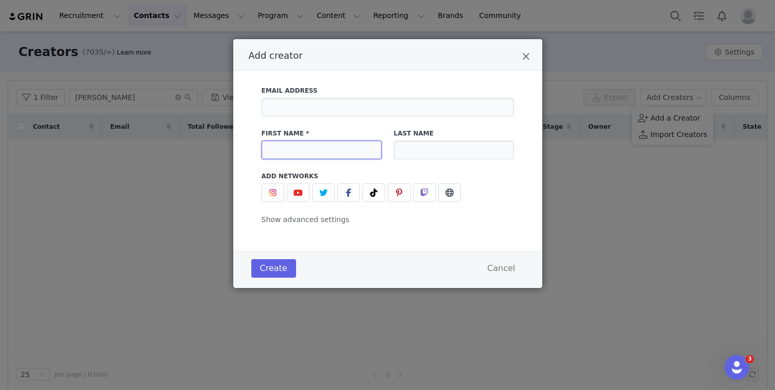 Image resolution: width=775 pixels, height=390 pixels. What do you see at coordinates (388, 163) in the screenshot?
I see `div: Add creator` at bounding box center [388, 163].